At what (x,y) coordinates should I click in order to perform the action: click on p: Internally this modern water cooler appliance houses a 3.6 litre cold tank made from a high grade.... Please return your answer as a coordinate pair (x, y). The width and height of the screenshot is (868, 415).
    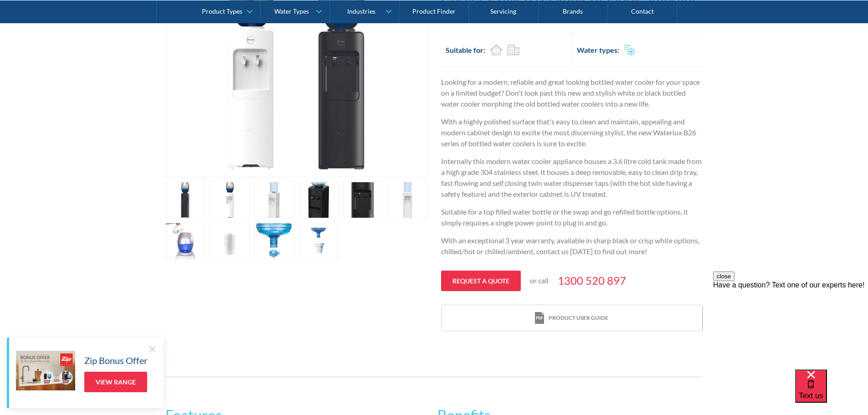
    Looking at the image, I should click on (572, 178).